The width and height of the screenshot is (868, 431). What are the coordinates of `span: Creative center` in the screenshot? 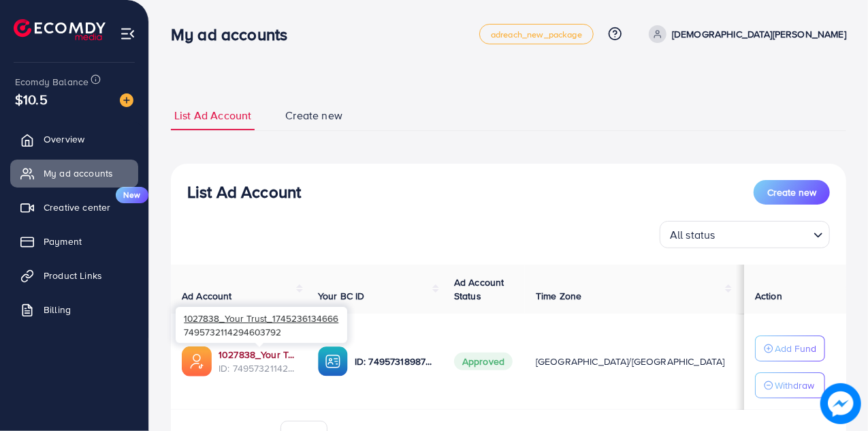 It's located at (77, 207).